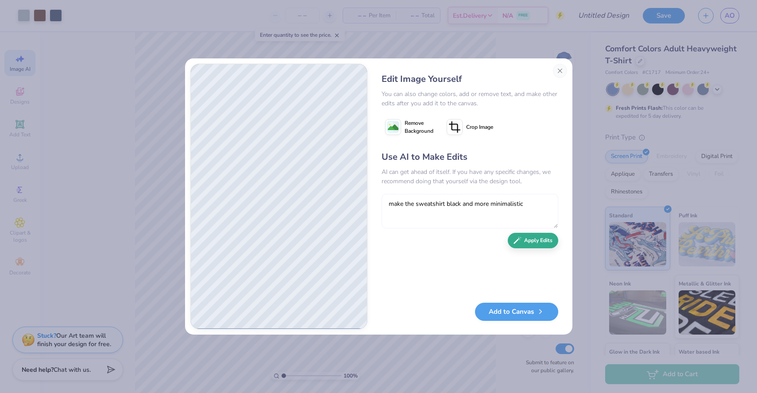 This screenshot has height=393, width=757. I want to click on div: Use AI to Make Edits, so click(470, 157).